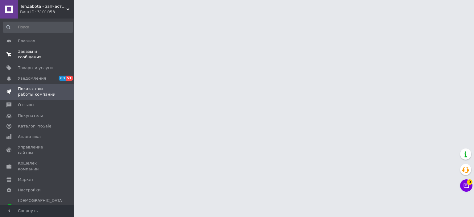 This screenshot has width=474, height=217. Describe the element at coordinates (29, 137) in the screenshot. I see `span: Аналитика` at that location.